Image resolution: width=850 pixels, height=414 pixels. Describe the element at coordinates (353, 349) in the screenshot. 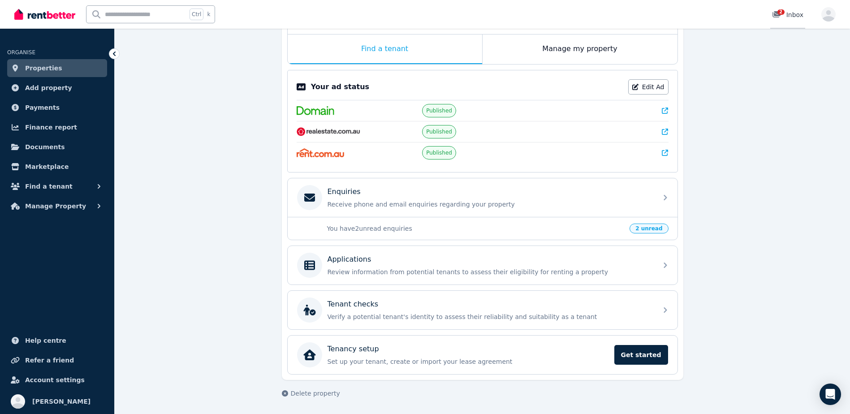

I see `p: Tenancy setup` at that location.